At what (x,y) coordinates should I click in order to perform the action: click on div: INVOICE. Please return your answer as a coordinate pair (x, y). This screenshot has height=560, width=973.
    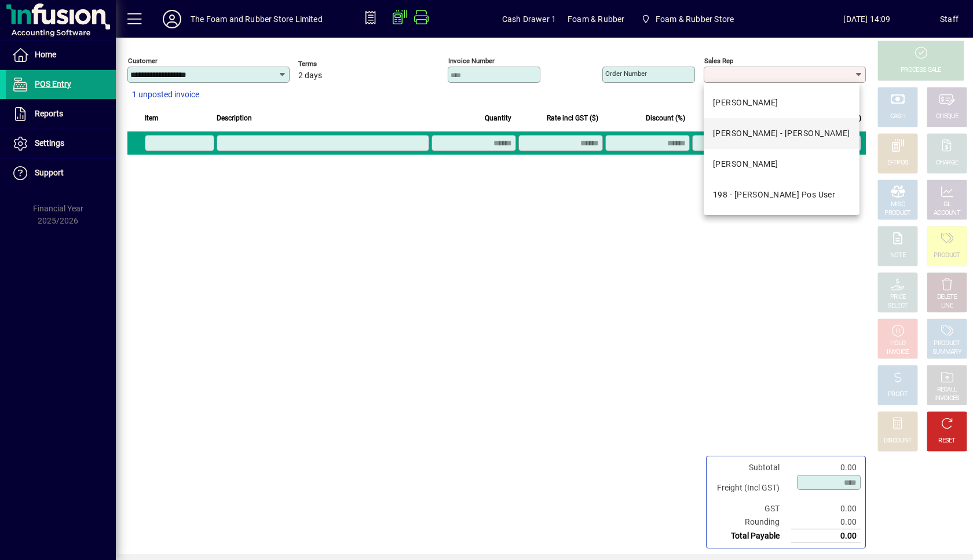
    Looking at the image, I should click on (897, 352).